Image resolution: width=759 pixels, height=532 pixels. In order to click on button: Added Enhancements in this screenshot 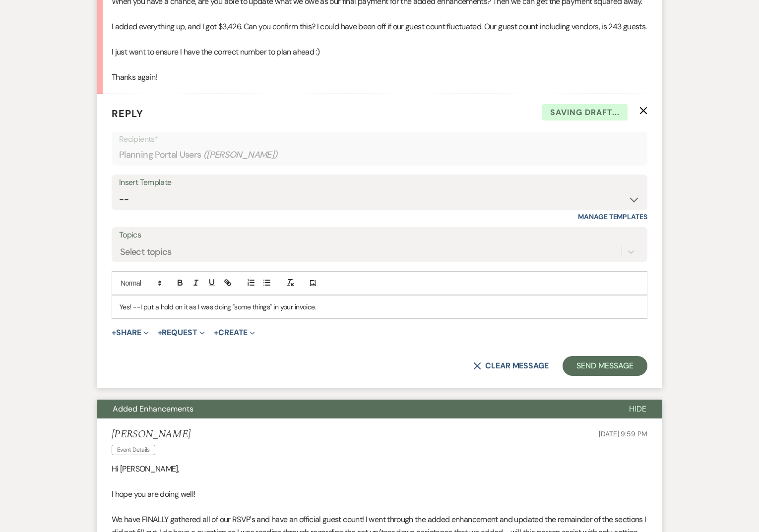, I will do `click(355, 409)`.